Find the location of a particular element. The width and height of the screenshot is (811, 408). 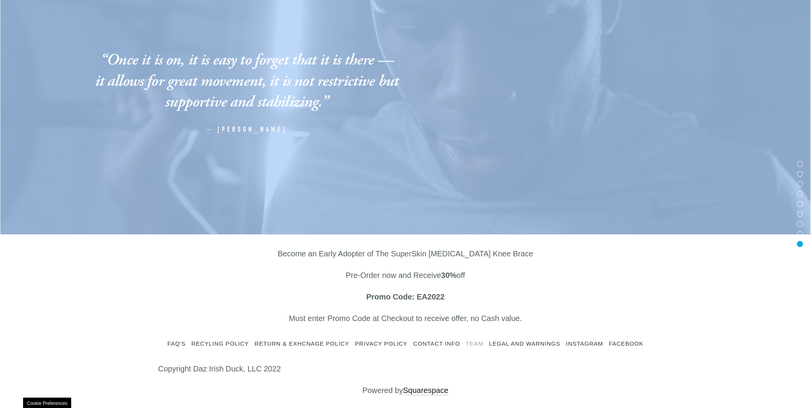

p: Powered by is located at coordinates (405, 390).